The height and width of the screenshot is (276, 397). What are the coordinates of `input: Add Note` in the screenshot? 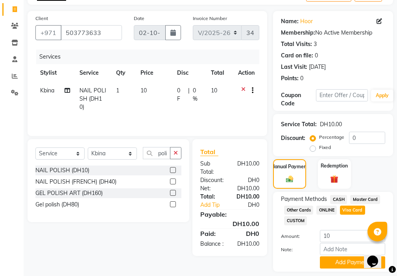 It's located at (353, 249).